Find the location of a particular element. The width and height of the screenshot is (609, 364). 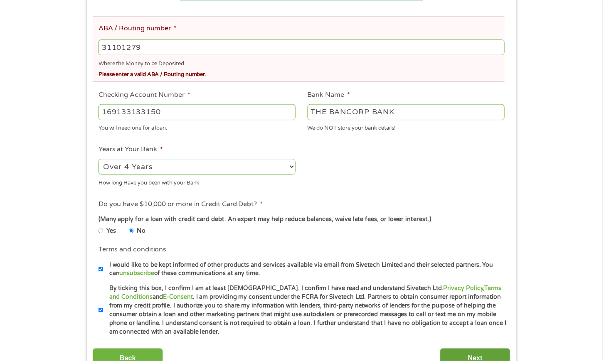

input: 345634636 is located at coordinates (199, 113).